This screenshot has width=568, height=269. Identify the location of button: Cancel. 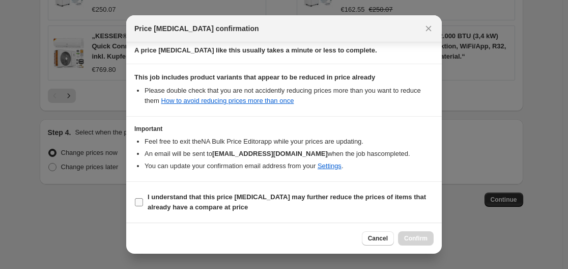
(377, 238).